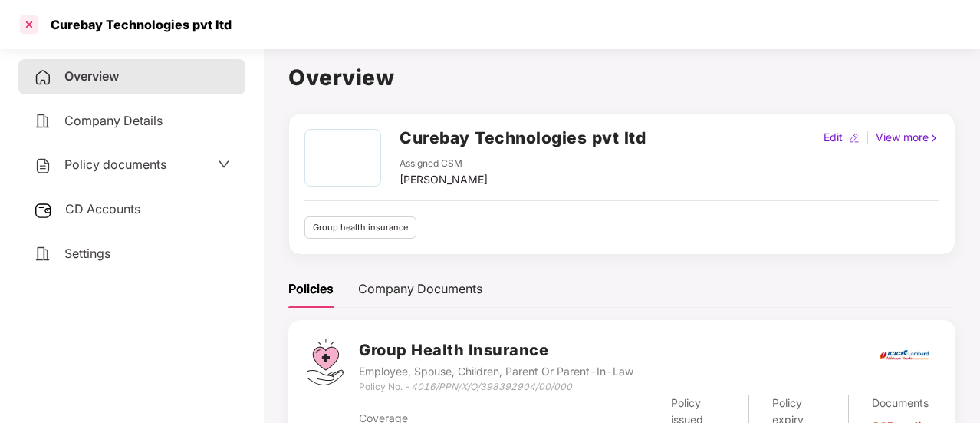 Image resolution: width=980 pixels, height=423 pixels. I want to click on div: Company Documents, so click(420, 289).